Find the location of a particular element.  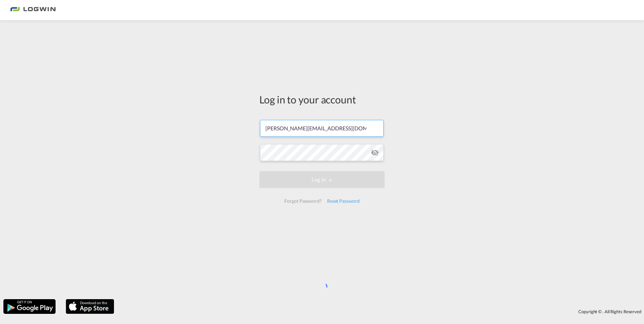

div: Log in to your account is located at coordinates (322, 100).